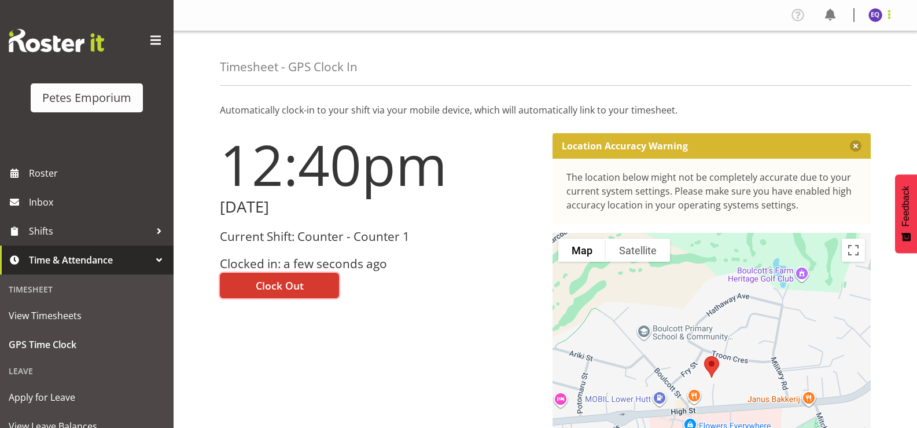 The height and width of the screenshot is (428, 917). Describe the element at coordinates (87, 315) in the screenshot. I see `a: View Timesheets` at that location.